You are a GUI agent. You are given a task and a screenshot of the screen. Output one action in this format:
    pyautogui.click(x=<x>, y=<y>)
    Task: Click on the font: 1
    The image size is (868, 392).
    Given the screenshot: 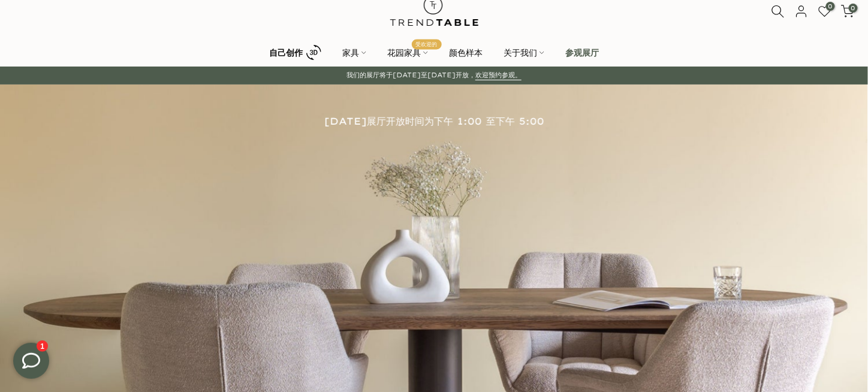 What is the action you would take?
    pyautogui.click(x=41, y=16)
    